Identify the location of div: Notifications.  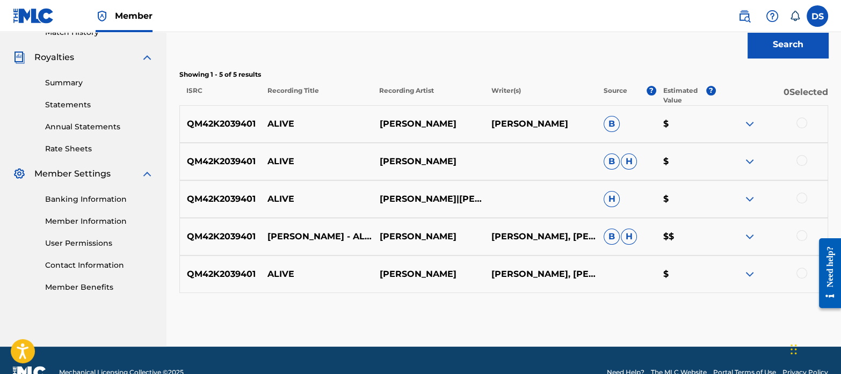
(795, 16).